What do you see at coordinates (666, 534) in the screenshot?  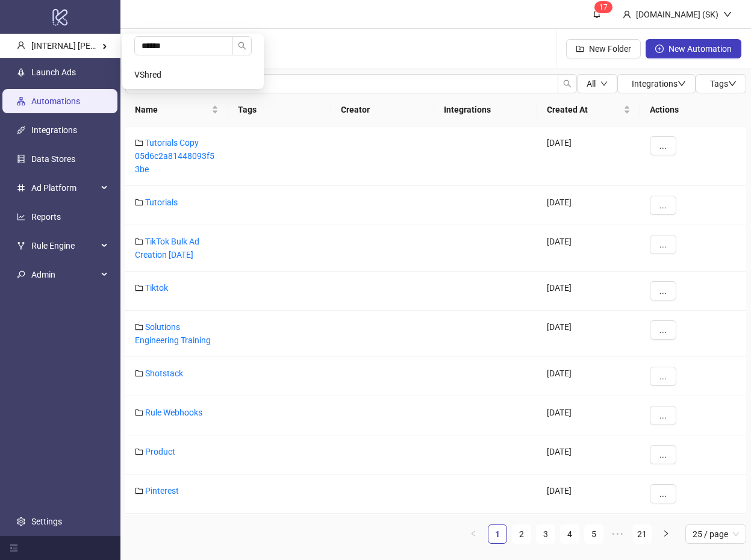 I see `li: Next Page` at bounding box center [666, 534].